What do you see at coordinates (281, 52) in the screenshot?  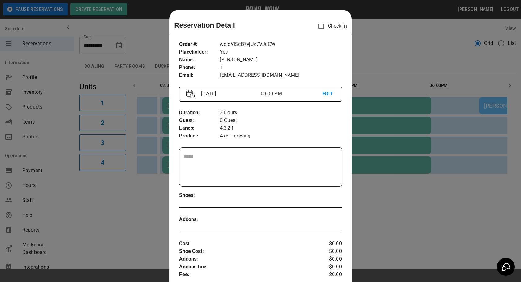 I see `p: Yes` at bounding box center [281, 52].